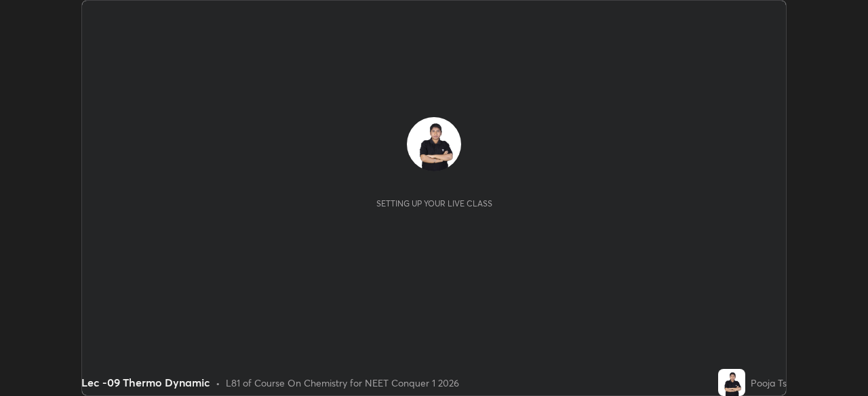 The width and height of the screenshot is (868, 396). I want to click on div: L81 of Course On Chemistry for NEET Conquer 1 2026, so click(343, 383).